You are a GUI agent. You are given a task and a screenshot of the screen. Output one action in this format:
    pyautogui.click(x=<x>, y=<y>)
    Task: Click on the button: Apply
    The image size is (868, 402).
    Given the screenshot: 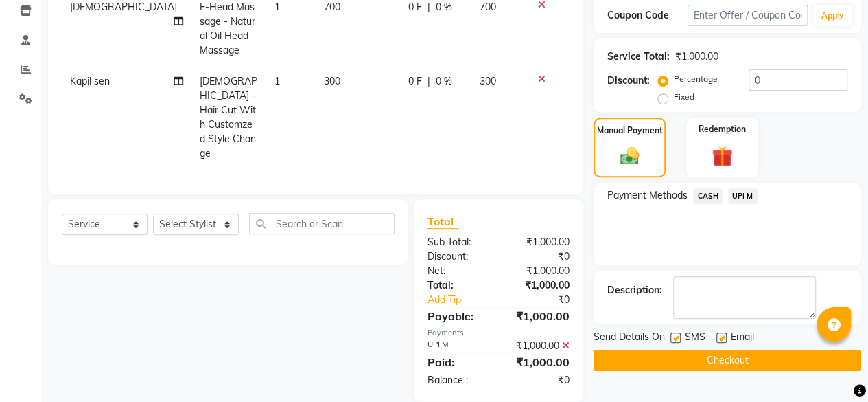 What is the action you would take?
    pyautogui.click(x=832, y=16)
    